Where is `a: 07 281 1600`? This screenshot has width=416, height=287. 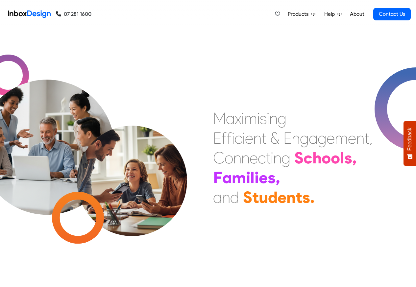
a: 07 281 1600 is located at coordinates (74, 14).